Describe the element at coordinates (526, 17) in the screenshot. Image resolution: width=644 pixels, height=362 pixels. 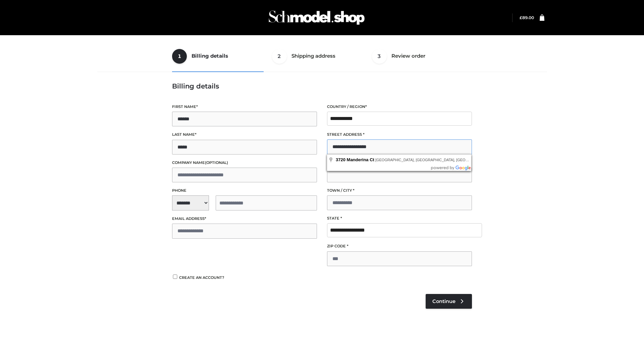
I see `a: £89.00` at that location.